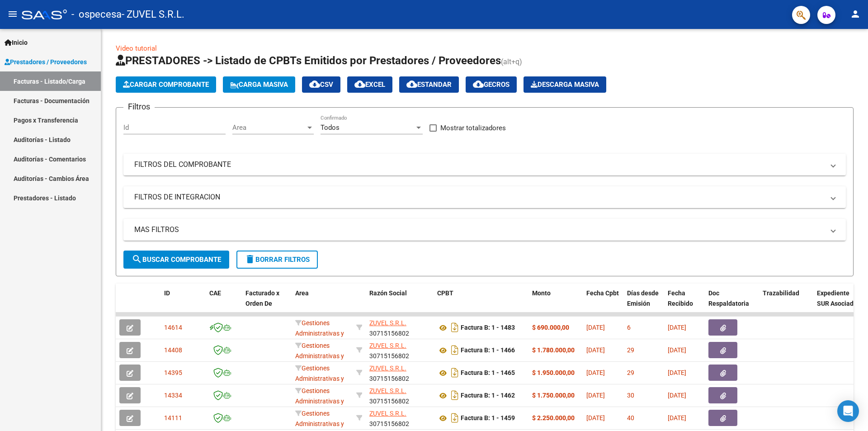 This screenshot has width=868, height=431. What do you see at coordinates (277, 260) in the screenshot?
I see `span: Borrar Filtros` at bounding box center [277, 260].